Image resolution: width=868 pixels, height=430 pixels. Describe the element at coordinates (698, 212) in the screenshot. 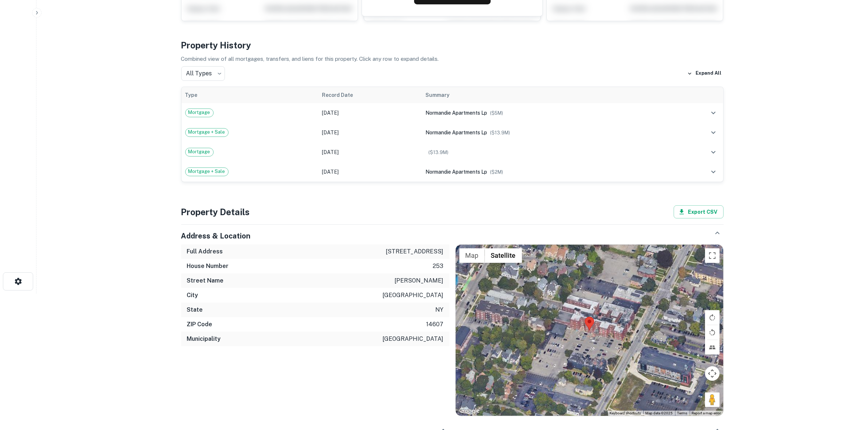

I see `button: Export CSV` at that location.